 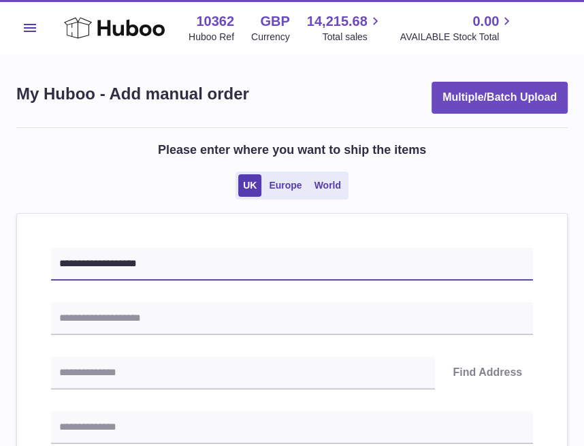 I want to click on span: 0.00, so click(x=486, y=21).